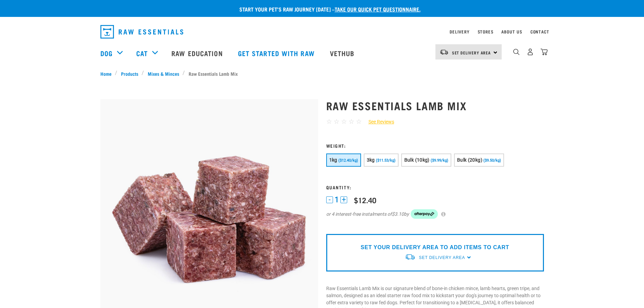  I want to click on span: Bulk (10kg), so click(417, 160).